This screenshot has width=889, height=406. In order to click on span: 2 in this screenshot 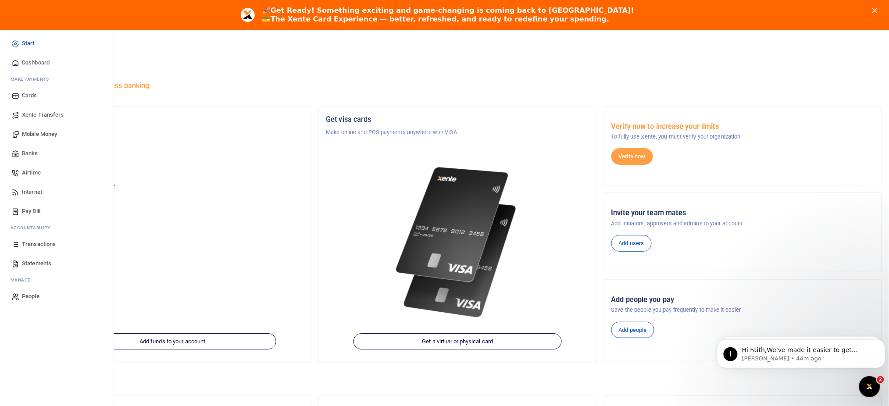, I will do `click(881, 380)`.